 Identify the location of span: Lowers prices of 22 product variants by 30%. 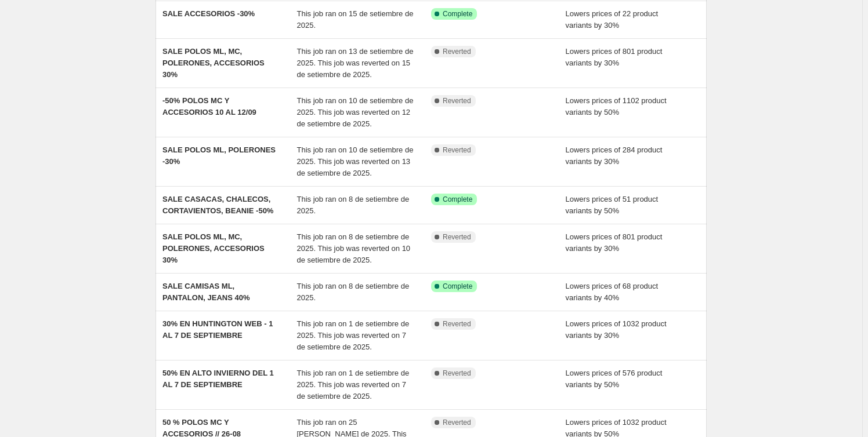
(612, 19).